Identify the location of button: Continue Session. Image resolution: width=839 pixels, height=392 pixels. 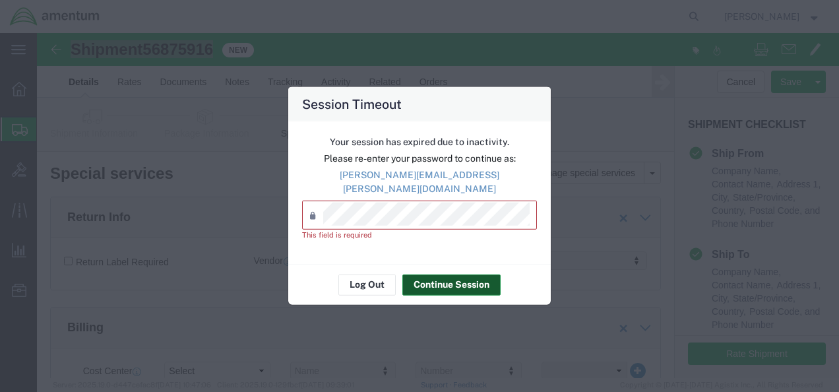
(451, 284).